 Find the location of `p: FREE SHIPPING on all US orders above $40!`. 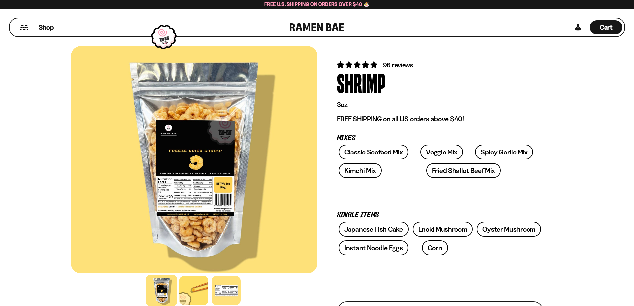

p: FREE SHIPPING on all US orders above $40! is located at coordinates (440, 119).